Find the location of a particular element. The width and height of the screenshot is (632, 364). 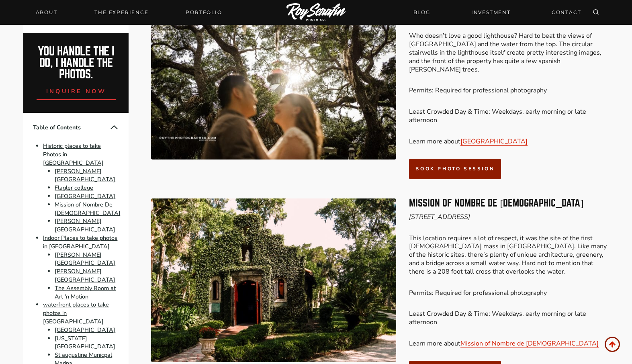

a: About is located at coordinates (47, 13).